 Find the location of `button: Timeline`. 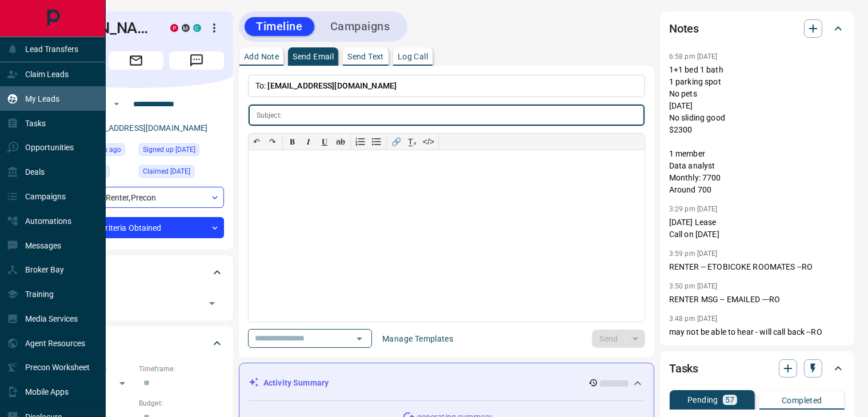

button: Timeline is located at coordinates (279, 26).